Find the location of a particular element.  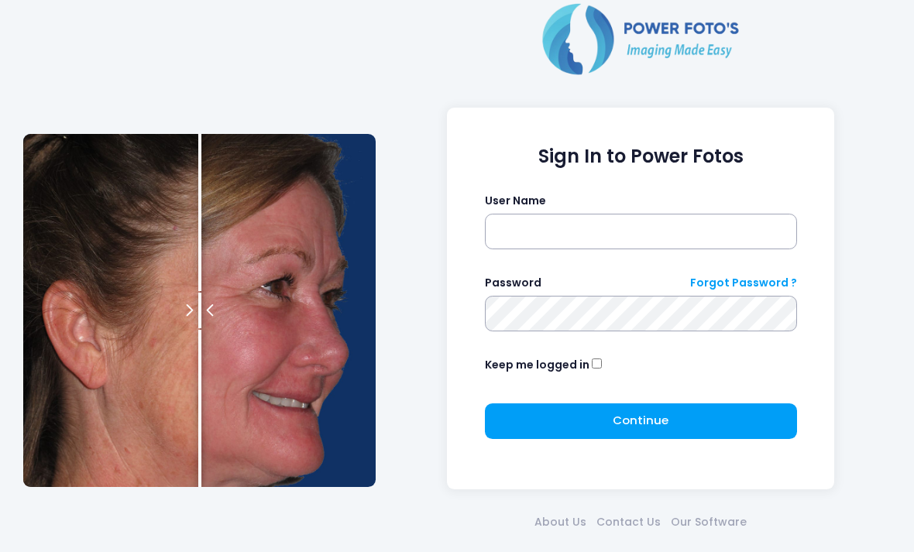

button: Continue is located at coordinates (641, 421).